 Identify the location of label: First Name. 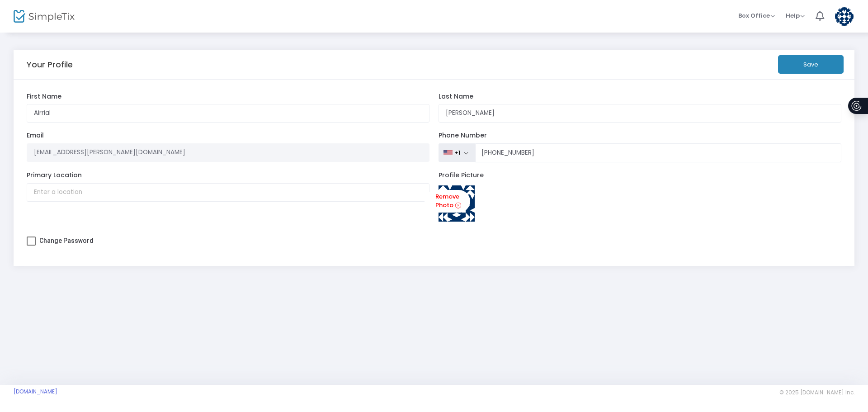
(228, 97).